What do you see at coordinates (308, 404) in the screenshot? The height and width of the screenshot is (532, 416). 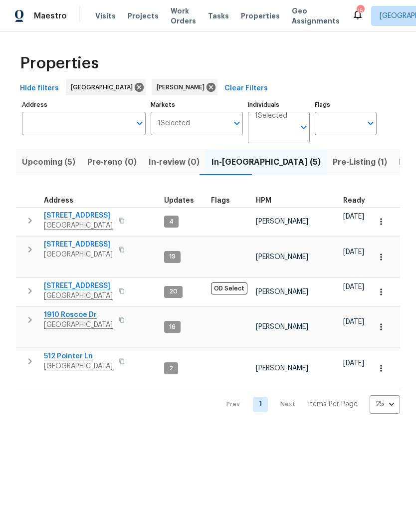 I see `nav: Pagination Navigation` at bounding box center [308, 404].